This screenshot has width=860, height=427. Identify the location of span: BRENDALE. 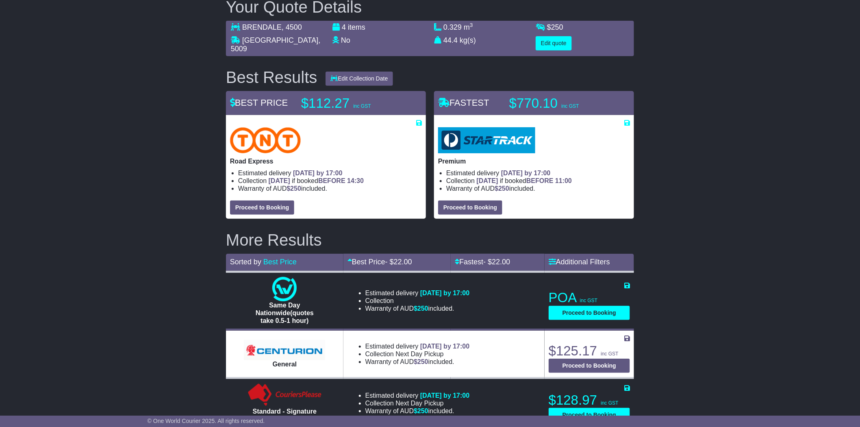
(262, 27).